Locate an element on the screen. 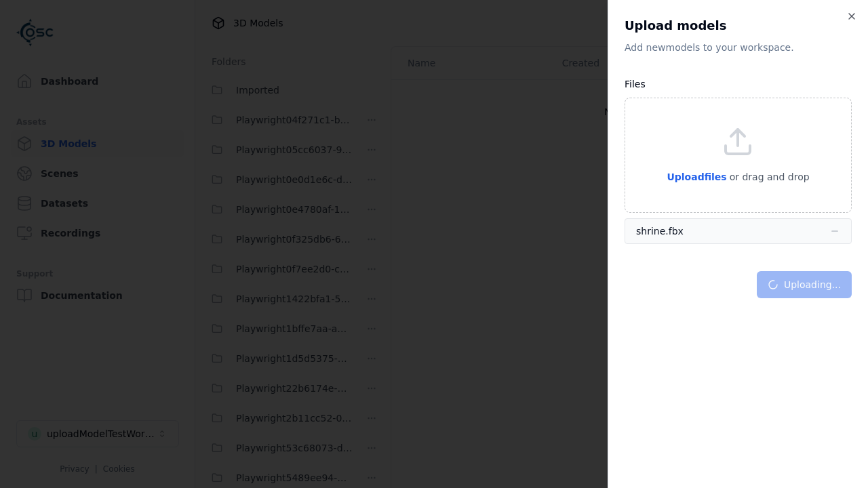  div: shrine.fbx is located at coordinates (660, 231).